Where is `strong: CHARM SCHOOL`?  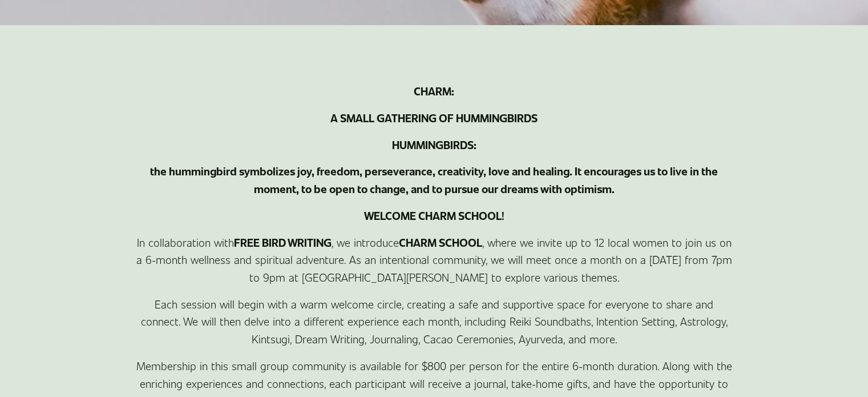 strong: CHARM SCHOOL is located at coordinates (441, 242).